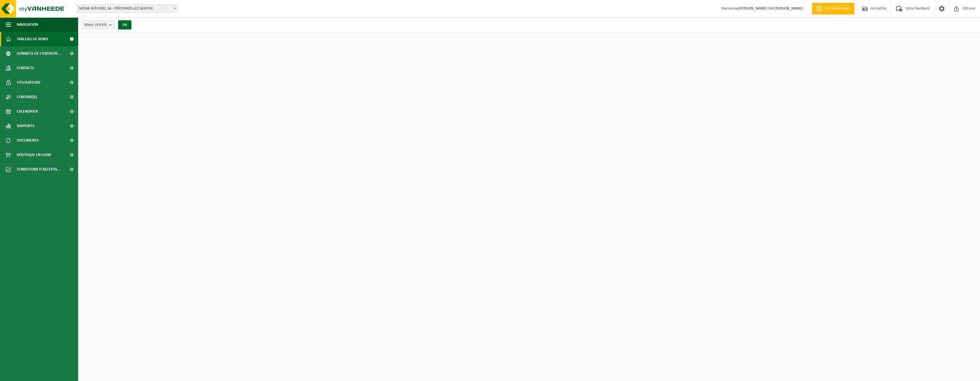  Describe the element at coordinates (28, 83) in the screenshot. I see `span: Utilisateurs` at that location.